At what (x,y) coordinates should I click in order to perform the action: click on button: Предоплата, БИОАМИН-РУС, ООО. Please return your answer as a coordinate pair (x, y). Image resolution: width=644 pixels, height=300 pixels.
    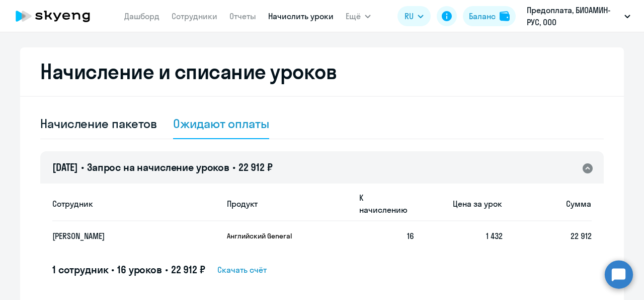
    Looking at the image, I should click on (579, 16).